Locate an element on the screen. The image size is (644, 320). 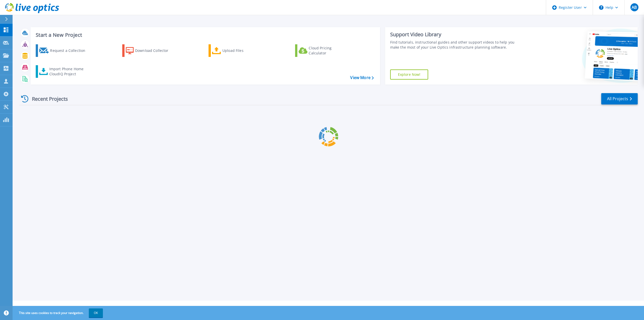
a: Upload Files is located at coordinates (236, 50).